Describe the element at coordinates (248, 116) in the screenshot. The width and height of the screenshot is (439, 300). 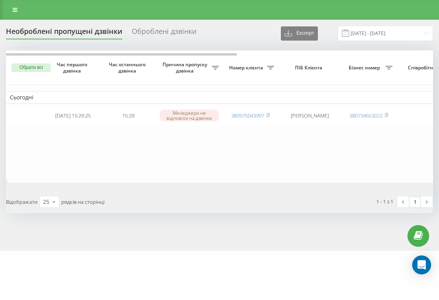
I see `a: 380975043997` at that location.